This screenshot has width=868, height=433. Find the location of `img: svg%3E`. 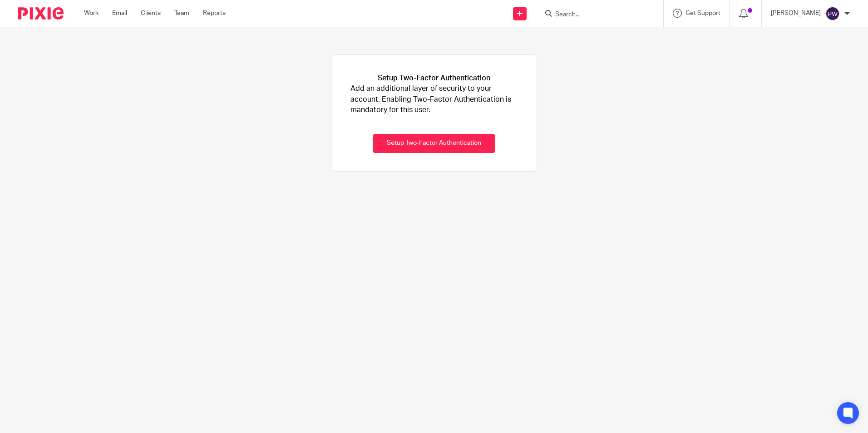

img: svg%3E is located at coordinates (833, 14).